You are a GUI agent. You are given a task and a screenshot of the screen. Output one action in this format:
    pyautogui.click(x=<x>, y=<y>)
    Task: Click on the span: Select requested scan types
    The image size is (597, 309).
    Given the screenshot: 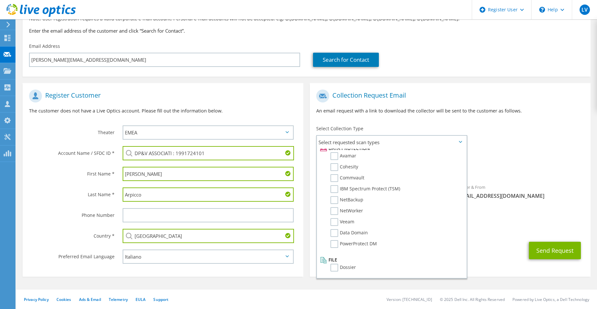 What is the action you would take?
    pyautogui.click(x=392, y=142)
    